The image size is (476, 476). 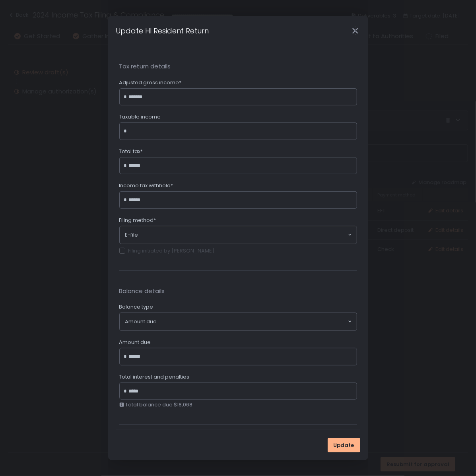 What do you see at coordinates (136, 307) in the screenshot?
I see `span: Balance type` at bounding box center [136, 307].